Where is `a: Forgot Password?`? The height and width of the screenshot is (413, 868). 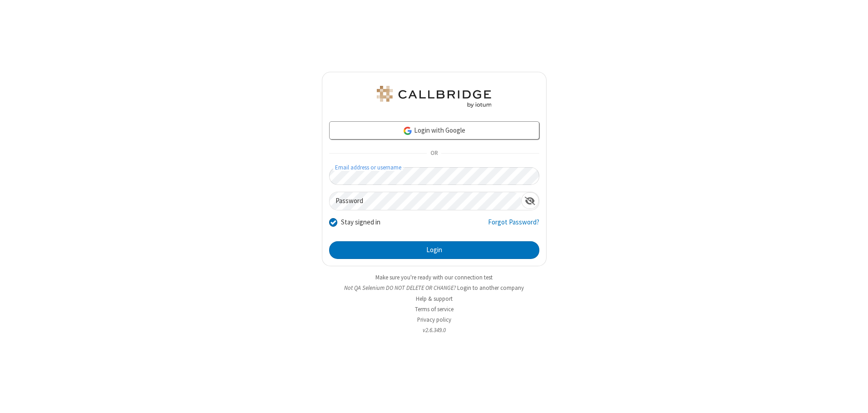 a: Forgot Password? is located at coordinates (513, 226).